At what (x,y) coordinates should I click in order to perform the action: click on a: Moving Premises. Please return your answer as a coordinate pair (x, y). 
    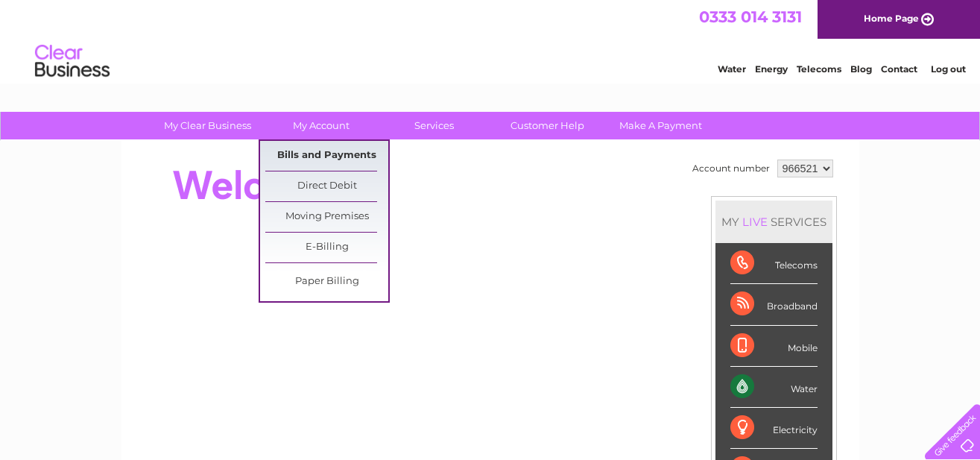
    Looking at the image, I should click on (327, 217).